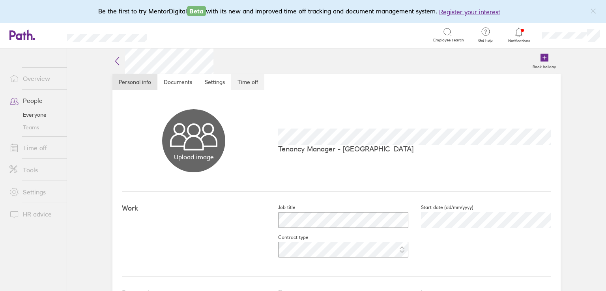  What do you see at coordinates (178, 35) in the screenshot?
I see `div: Search` at bounding box center [178, 35].